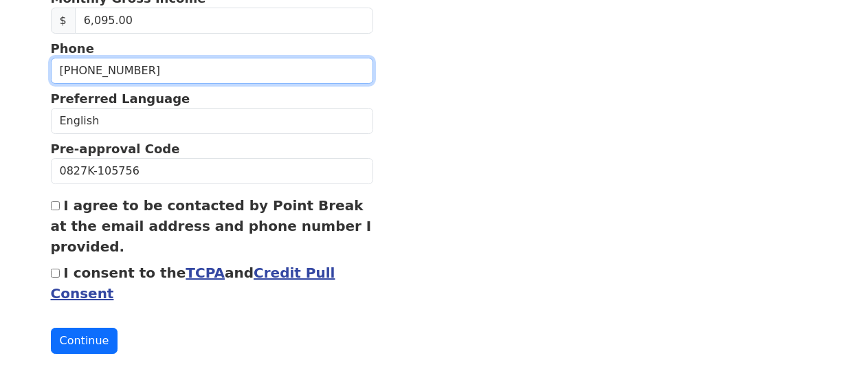  What do you see at coordinates (116, 148) in the screenshot?
I see `strong: Pre-approval Code` at bounding box center [116, 148].